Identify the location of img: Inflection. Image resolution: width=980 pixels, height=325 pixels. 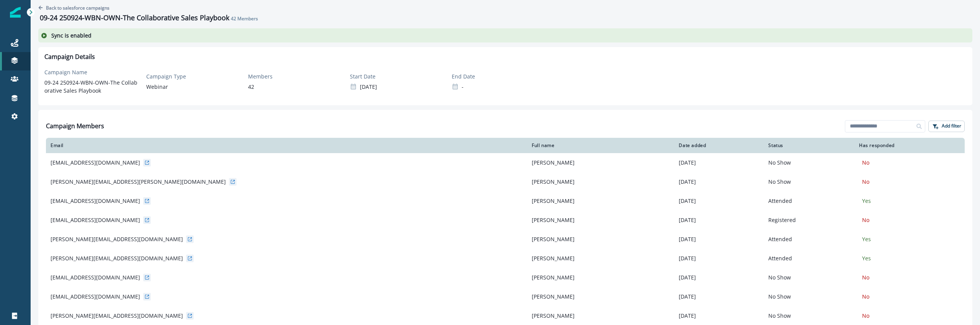
(15, 13).